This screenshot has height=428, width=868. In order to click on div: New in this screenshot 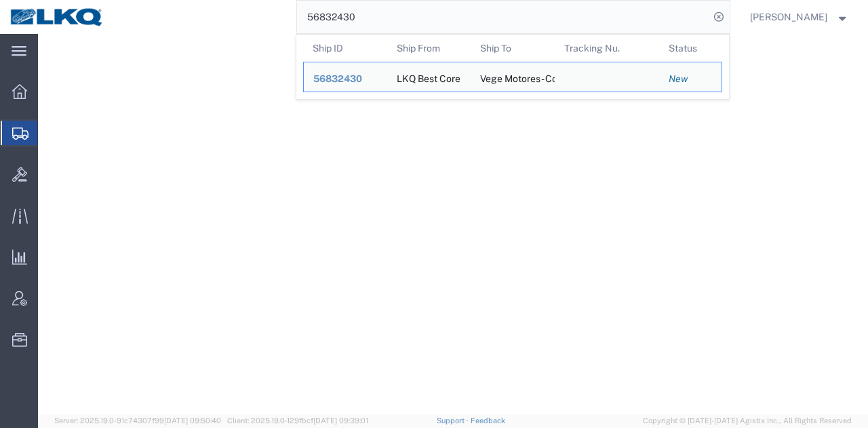, I will do `click(690, 79)`.